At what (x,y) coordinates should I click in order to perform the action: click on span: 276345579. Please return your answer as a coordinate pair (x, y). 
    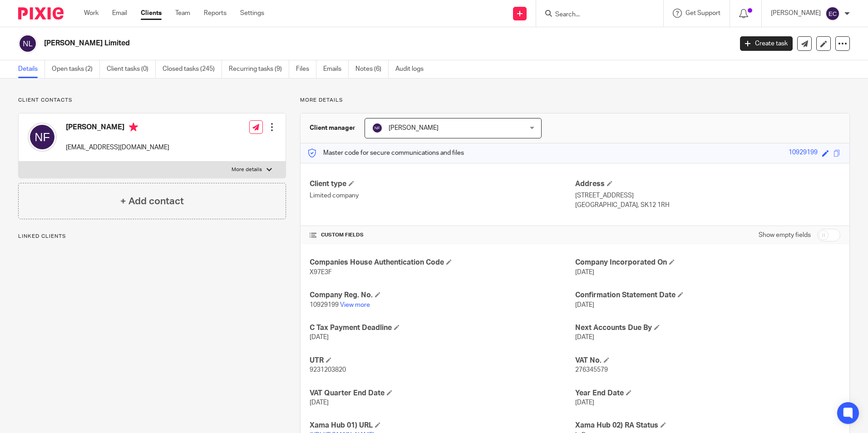
    Looking at the image, I should click on (592, 370).